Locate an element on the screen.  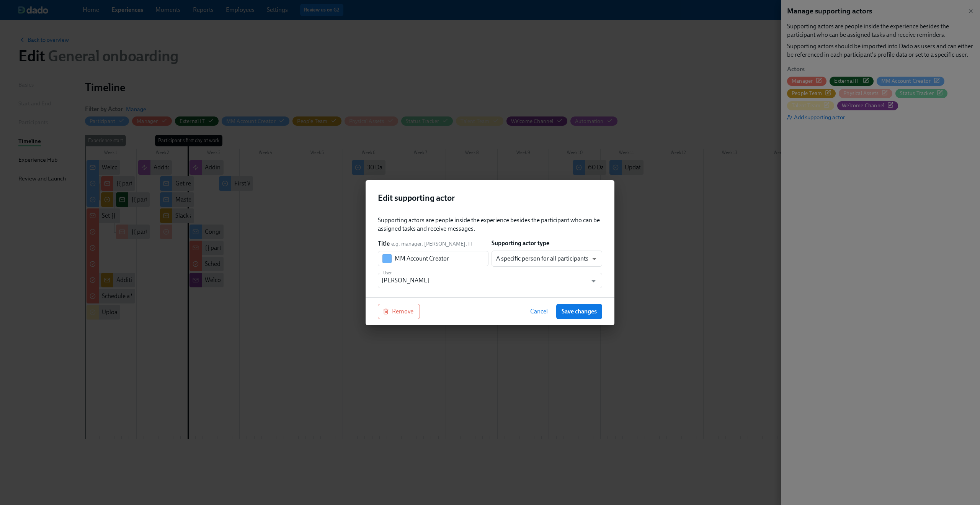
button: Open is located at coordinates (593, 281).